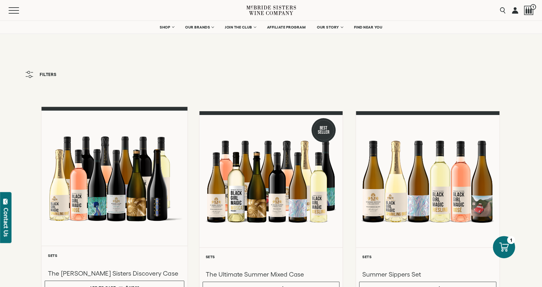  Describe the element at coordinates (328, 27) in the screenshot. I see `span: OUR STORY` at that location.